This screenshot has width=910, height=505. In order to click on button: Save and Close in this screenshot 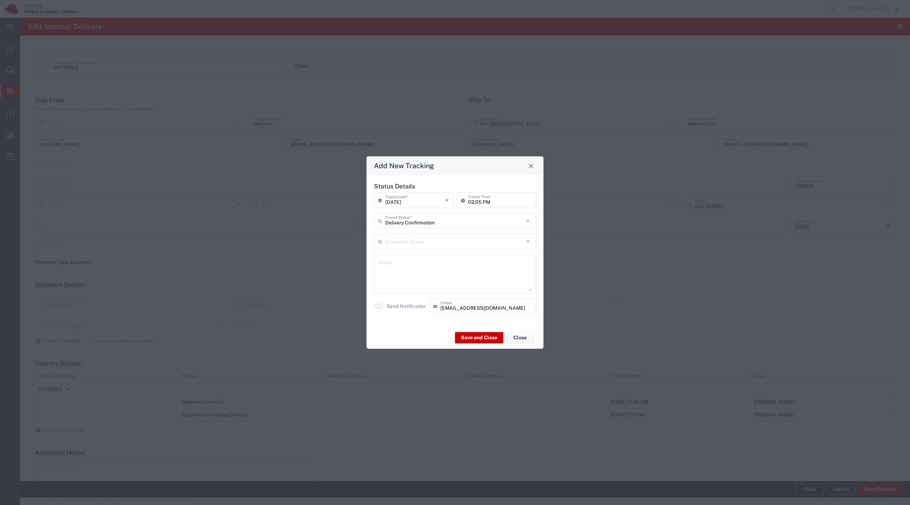, I will do `click(479, 338)`.